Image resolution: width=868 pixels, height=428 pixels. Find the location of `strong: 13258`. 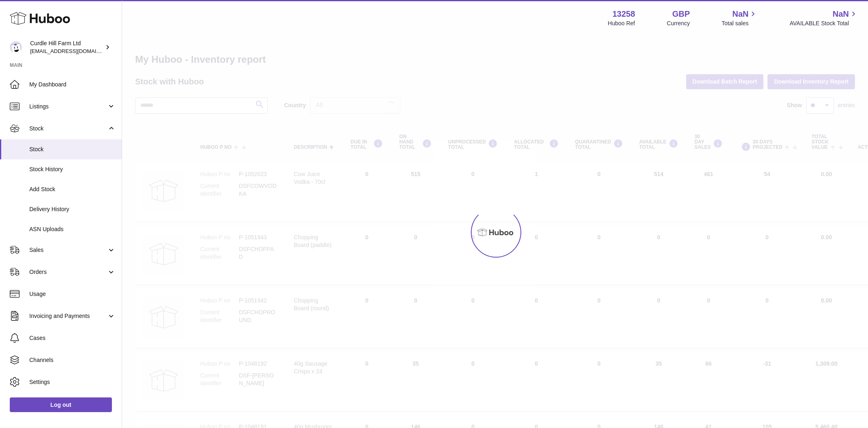

strong: 13258 is located at coordinates (624, 14).